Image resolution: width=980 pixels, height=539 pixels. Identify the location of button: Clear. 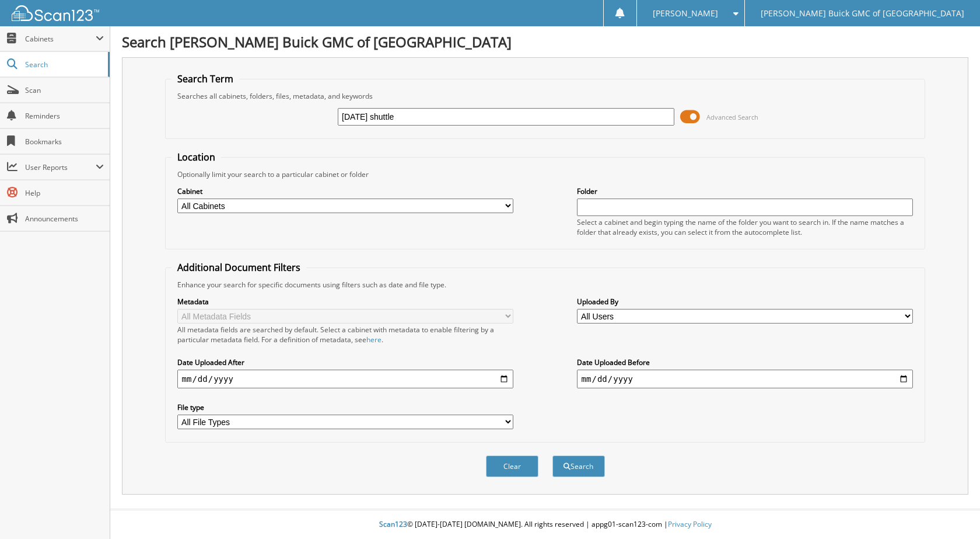
(513, 466).